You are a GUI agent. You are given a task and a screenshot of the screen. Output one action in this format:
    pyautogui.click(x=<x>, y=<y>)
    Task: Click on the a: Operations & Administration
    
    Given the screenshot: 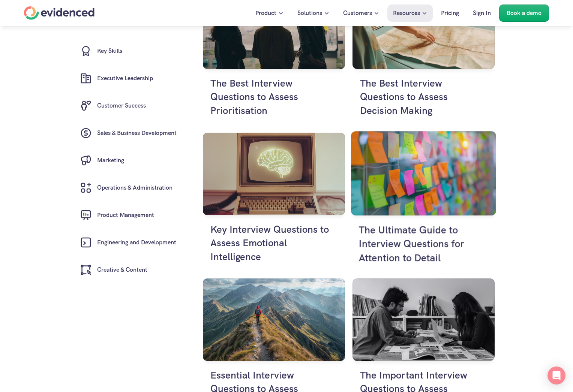 What is the action you would take?
    pyautogui.click(x=128, y=188)
    